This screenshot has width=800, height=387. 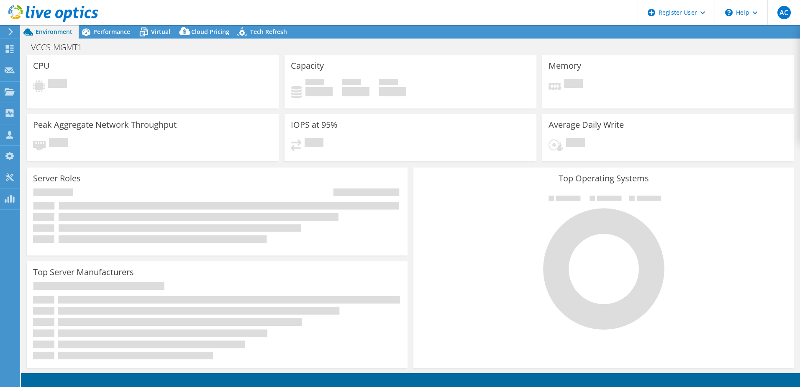 I want to click on span: Tech Refresh, so click(x=269, y=31).